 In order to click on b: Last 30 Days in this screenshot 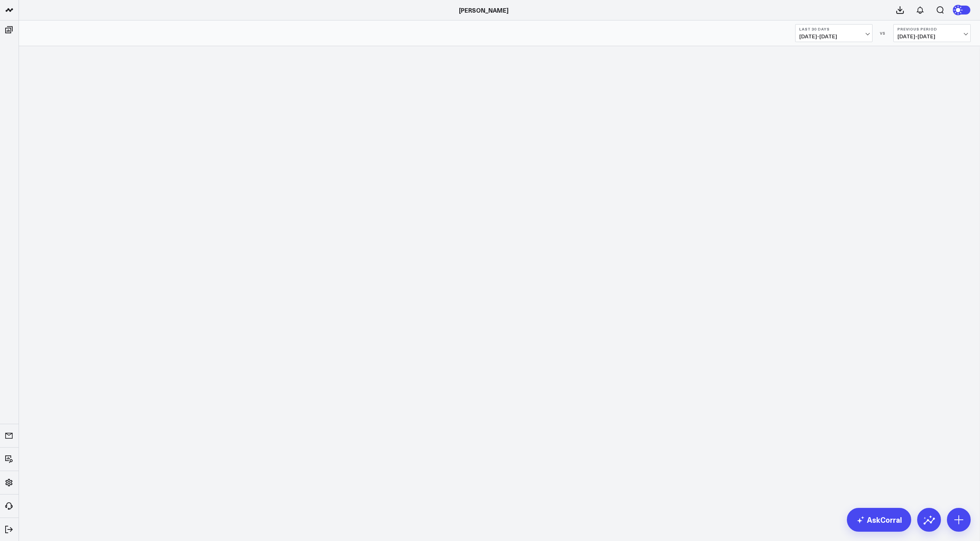, I will do `click(834, 29)`.